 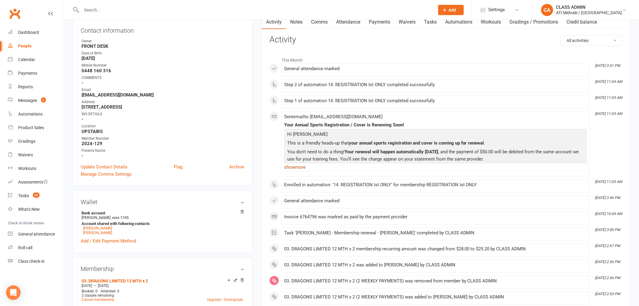 I want to click on div: Your Annual Sports Registration / Cover is Renewing Soon!, so click(x=436, y=125).